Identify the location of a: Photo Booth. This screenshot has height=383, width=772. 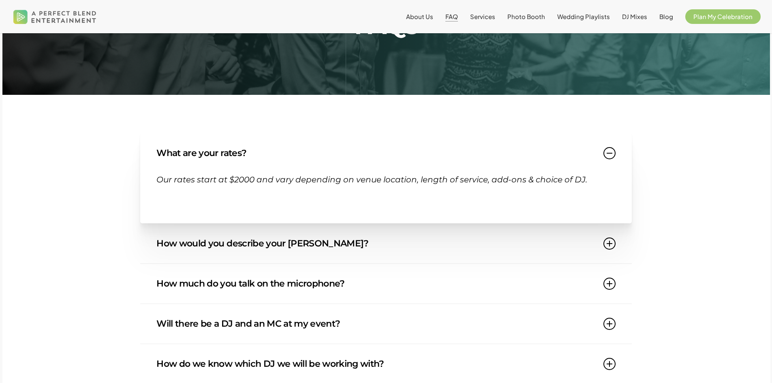
(526, 17).